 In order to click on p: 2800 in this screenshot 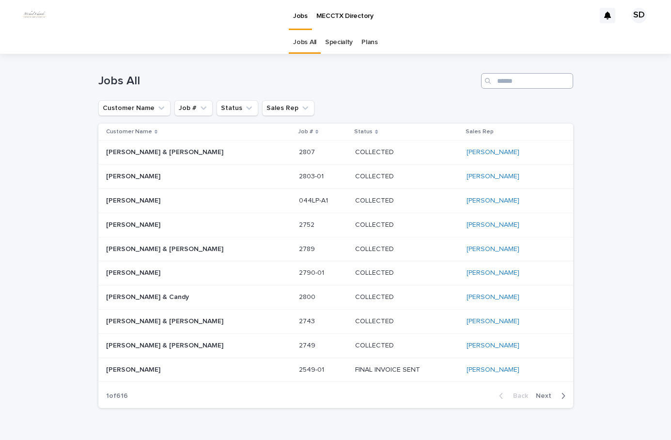, I will do `click(308, 296)`.